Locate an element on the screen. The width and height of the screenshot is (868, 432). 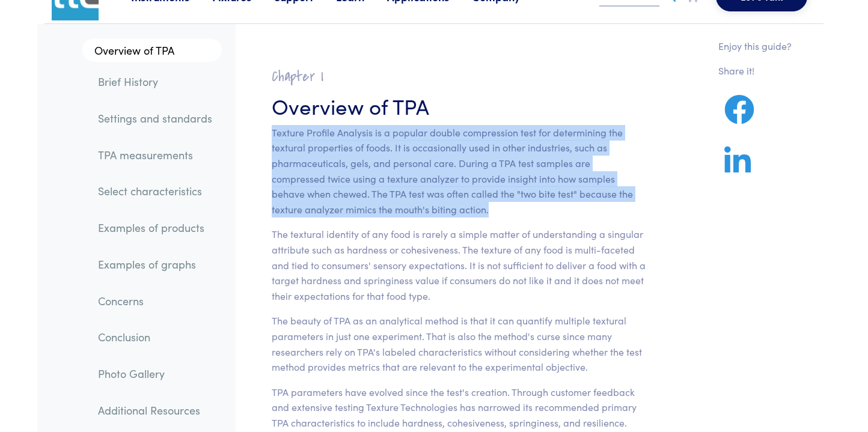
a: Concerns is located at coordinates (155, 301).